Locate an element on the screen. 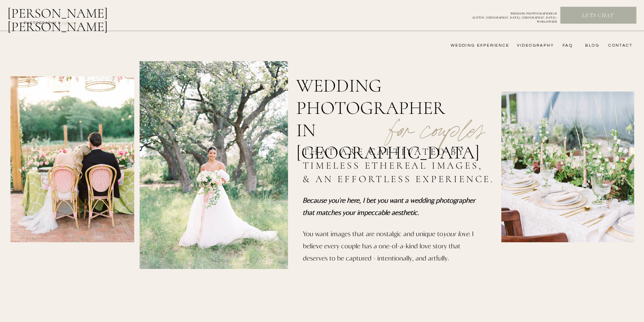  a: CONTACT is located at coordinates (619, 45).